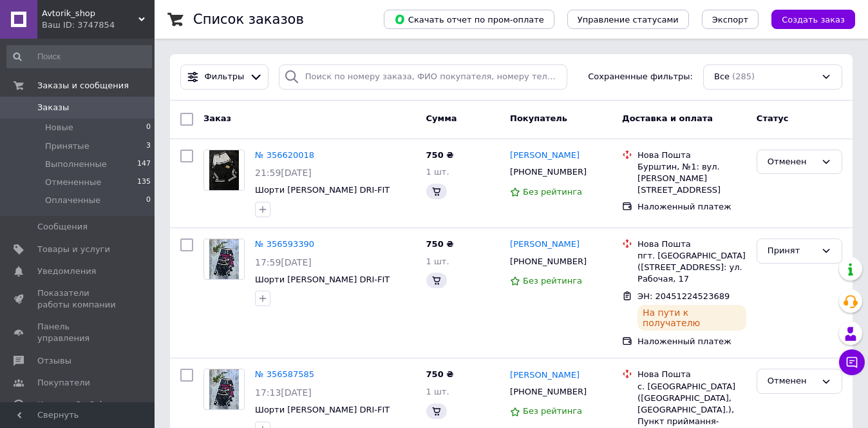  What do you see at coordinates (67, 146) in the screenshot?
I see `span: Принятые` at bounding box center [67, 146].